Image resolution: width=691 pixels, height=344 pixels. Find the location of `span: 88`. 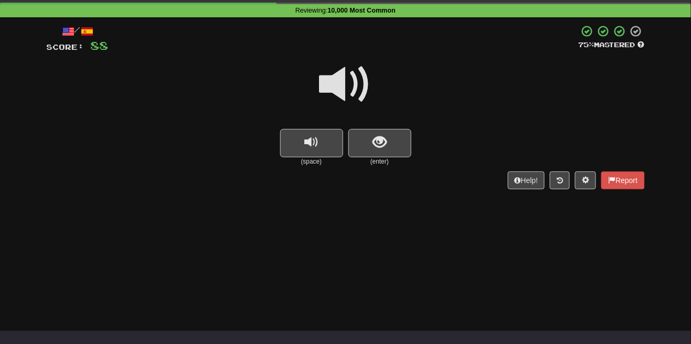

span: 88 is located at coordinates (100, 45).